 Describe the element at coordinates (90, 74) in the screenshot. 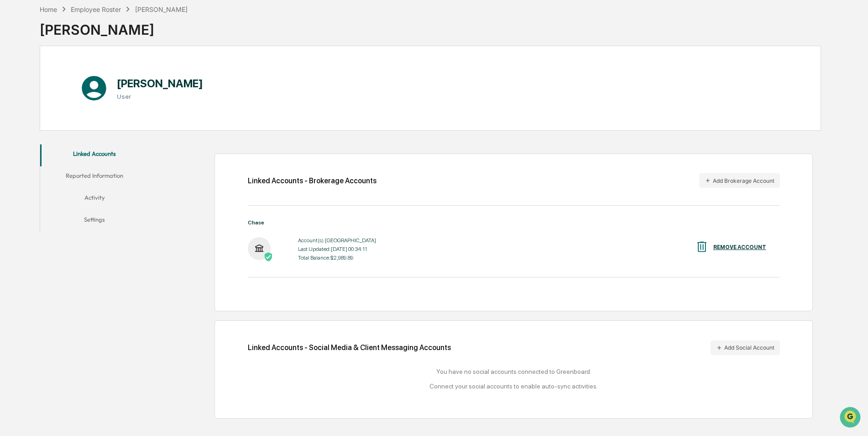

I see `div: Start new chat` at that location.